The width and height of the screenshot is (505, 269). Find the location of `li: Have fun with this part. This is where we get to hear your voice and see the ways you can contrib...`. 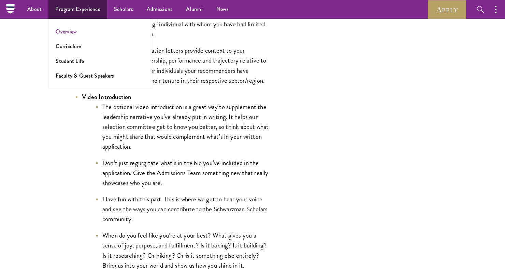

li: Have fun with this part. This is where we get to hear your voice and see the ways you can contrib... is located at coordinates (183, 209).